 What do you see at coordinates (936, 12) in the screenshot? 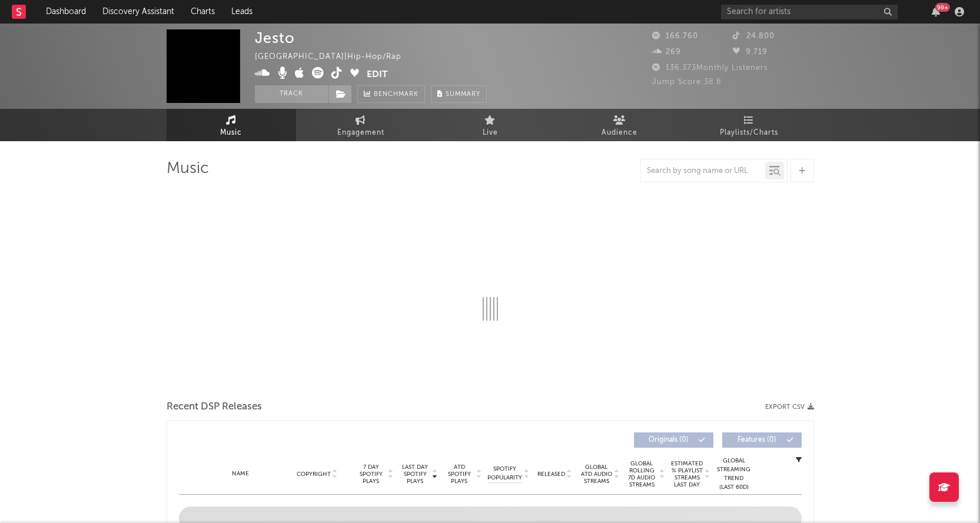
I see `button: 99+` at bounding box center [936, 12].